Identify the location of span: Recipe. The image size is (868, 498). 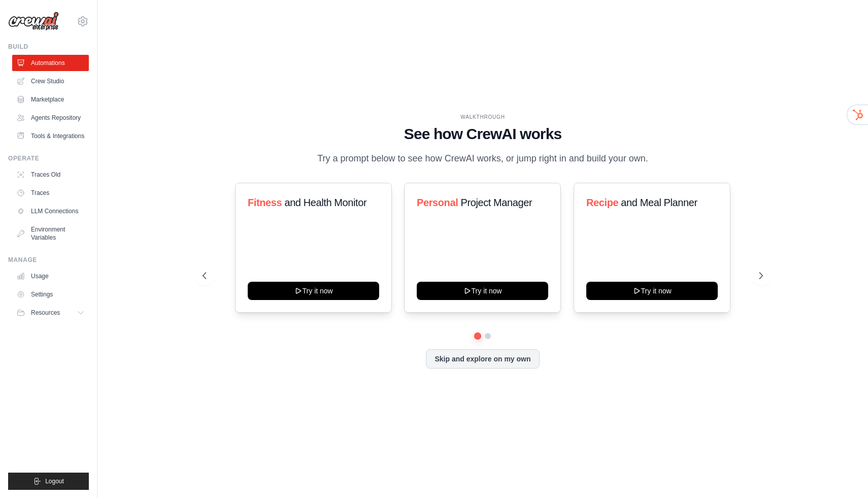
(602, 202).